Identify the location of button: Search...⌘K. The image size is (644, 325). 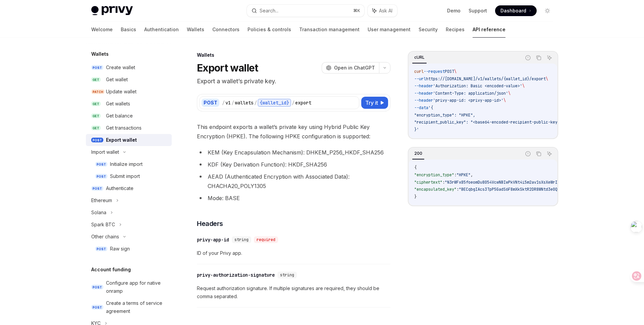
(306, 11).